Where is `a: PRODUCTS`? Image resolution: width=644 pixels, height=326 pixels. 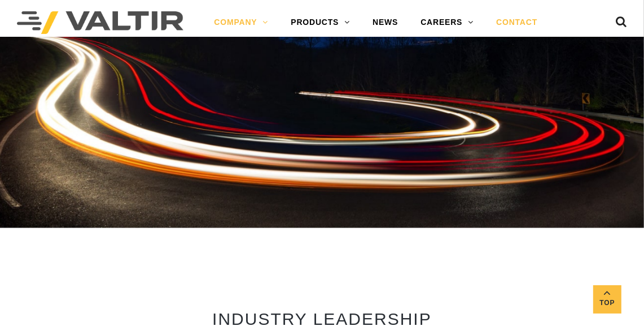 a: PRODUCTS is located at coordinates (320, 22).